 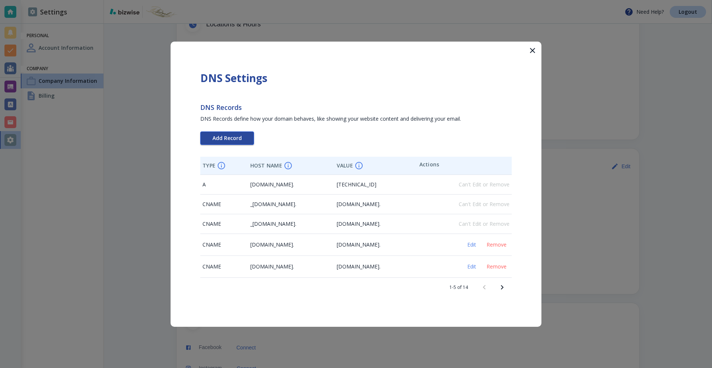 What do you see at coordinates (209, 165) in the screenshot?
I see `h4: TYPE` at bounding box center [209, 165].